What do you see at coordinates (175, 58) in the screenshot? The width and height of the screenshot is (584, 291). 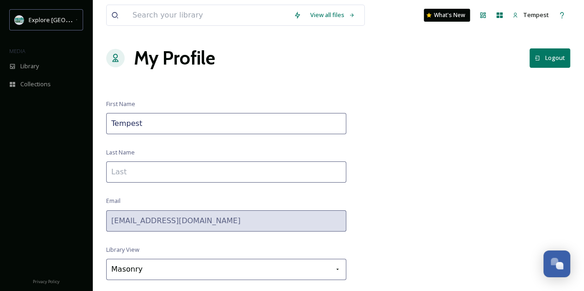 I see `h1: My Profile` at bounding box center [175, 58].